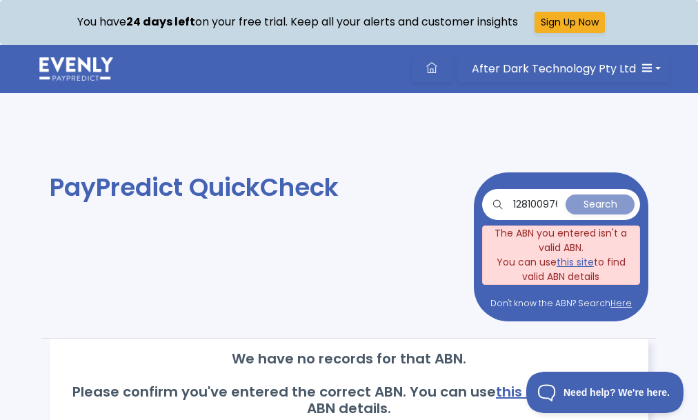 This screenshot has height=420, width=698. I want to click on span: After Dark Technology Pty Ltd, so click(554, 68).